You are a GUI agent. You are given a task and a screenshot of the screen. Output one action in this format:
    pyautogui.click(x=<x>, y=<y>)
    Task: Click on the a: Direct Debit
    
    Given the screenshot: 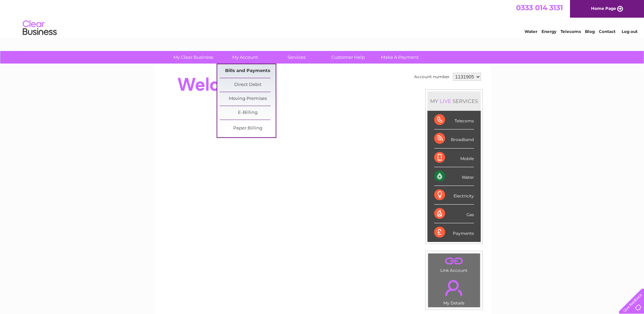 What is the action you would take?
    pyautogui.click(x=247, y=85)
    